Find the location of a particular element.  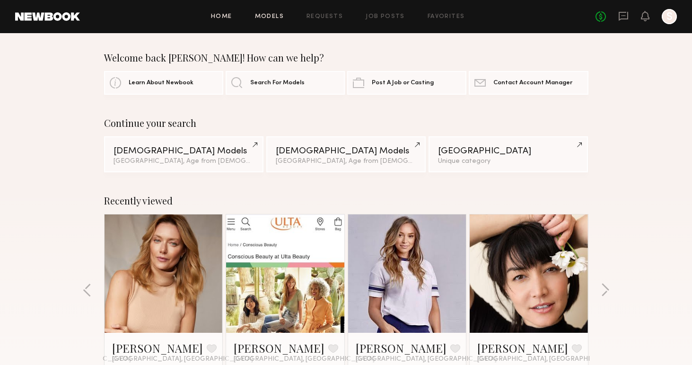

a: S is located at coordinates (670, 17).